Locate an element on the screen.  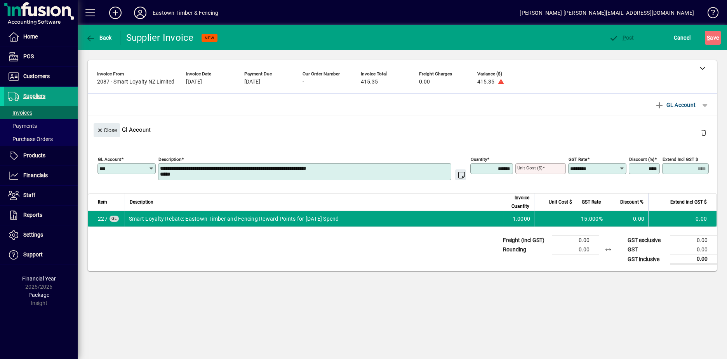
mat-label: Unit Cost ($) is located at coordinates (530, 168).